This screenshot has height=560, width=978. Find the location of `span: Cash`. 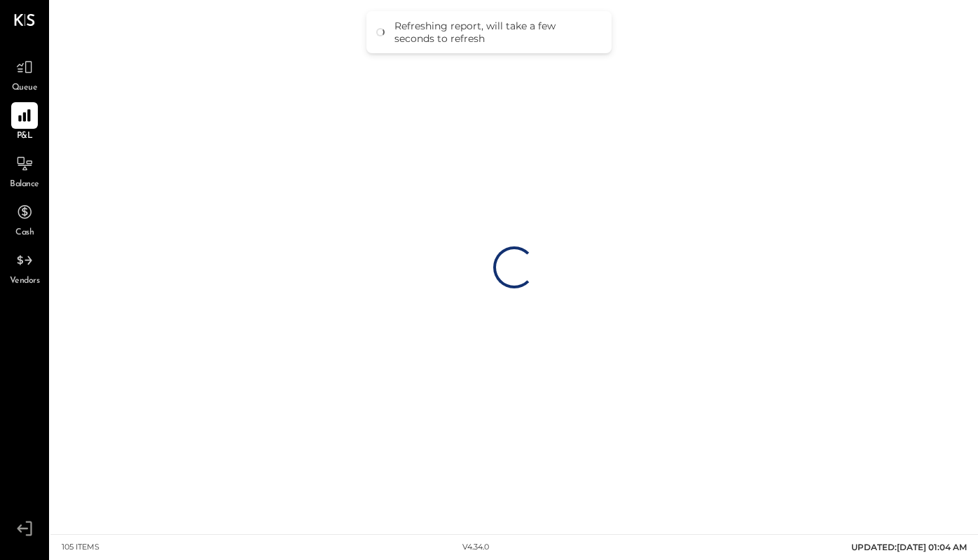

span: Cash is located at coordinates (24, 233).